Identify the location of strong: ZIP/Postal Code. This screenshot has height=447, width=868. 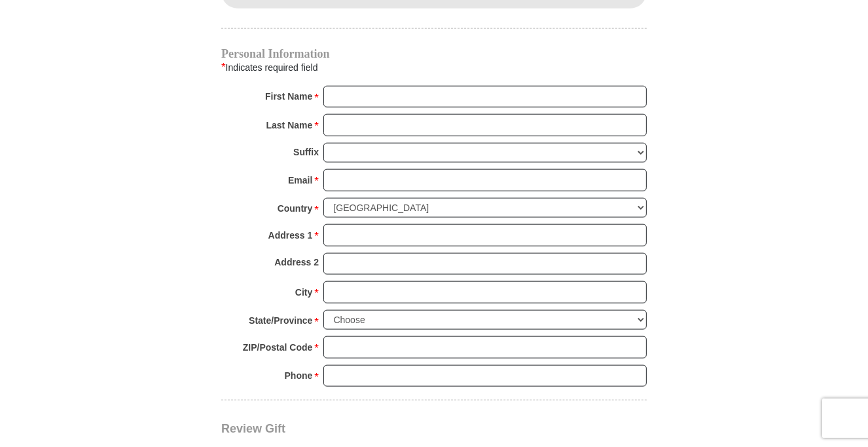
(277, 347).